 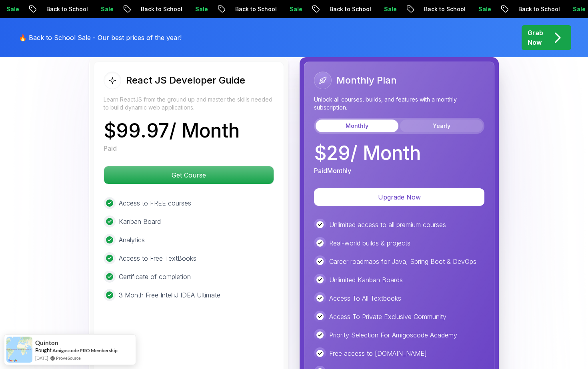 I want to click on h2: Monthly Plan, so click(x=366, y=81).